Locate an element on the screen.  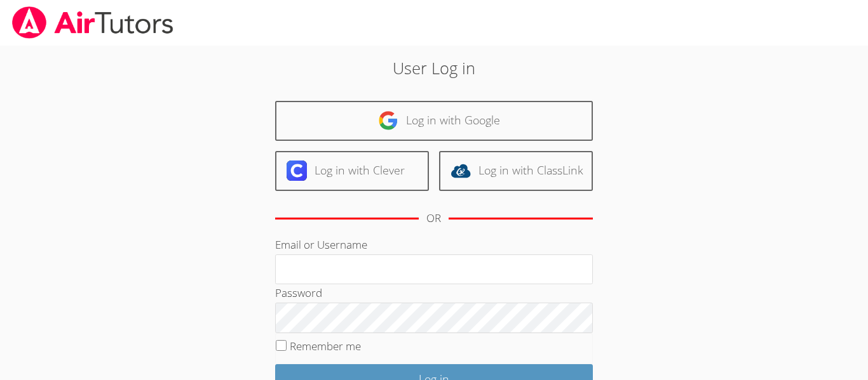
a: Log in with ClassLink is located at coordinates (516, 171).